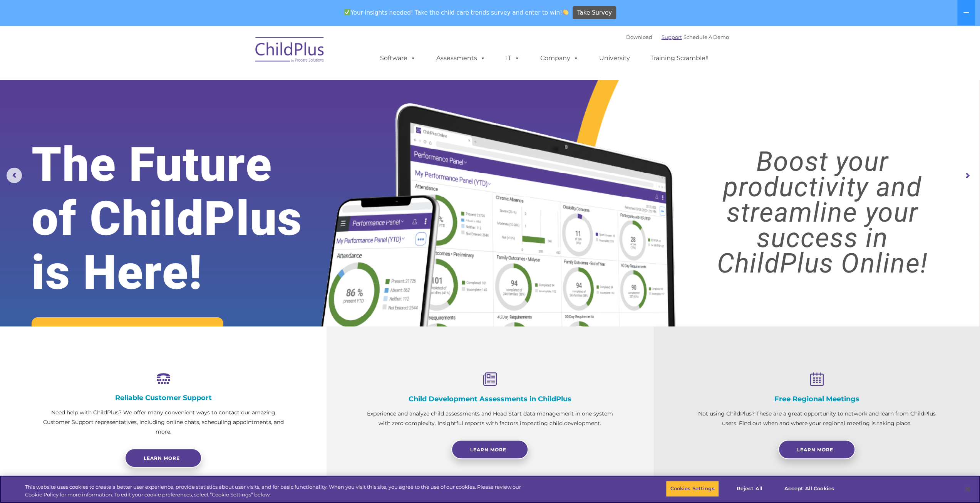 The width and height of the screenshot is (980, 503). What do you see at coordinates (692, 489) in the screenshot?
I see `button: Cookies Settings` at bounding box center [692, 489].